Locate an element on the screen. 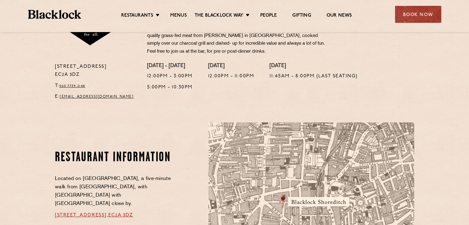 Image resolution: width=469 pixels, height=225 pixels. div: Book Now is located at coordinates (419, 14).